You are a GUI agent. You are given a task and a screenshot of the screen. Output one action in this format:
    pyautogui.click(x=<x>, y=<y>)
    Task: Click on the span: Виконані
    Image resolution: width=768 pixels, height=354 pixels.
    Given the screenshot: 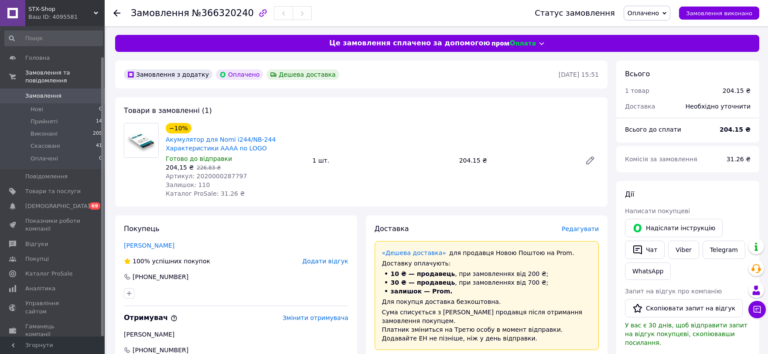 What is the action you would take?
    pyautogui.click(x=44, y=134)
    